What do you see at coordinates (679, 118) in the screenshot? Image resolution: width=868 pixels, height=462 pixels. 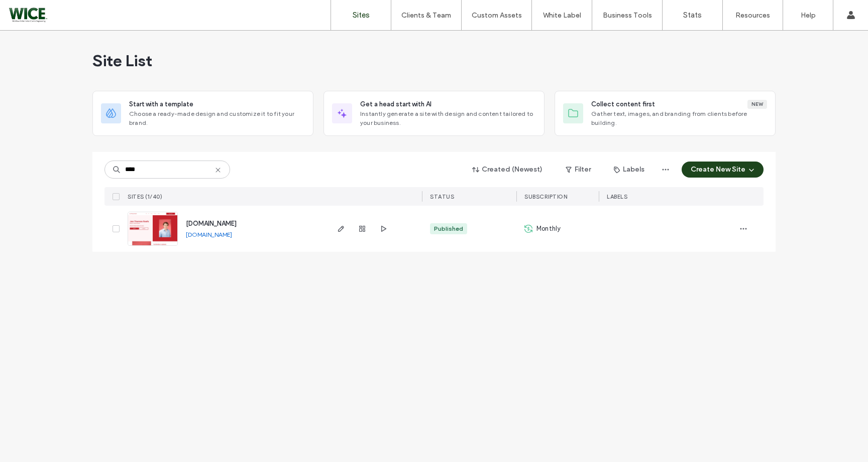 I see `span: Gather text, images, and branding from clients before building.` at bounding box center [679, 118].